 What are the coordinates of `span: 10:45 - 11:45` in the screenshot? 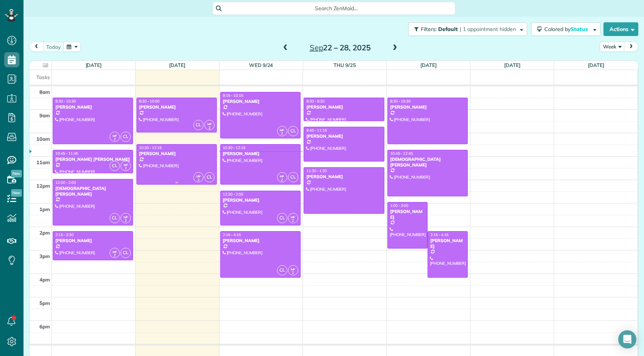 It's located at (67, 153).